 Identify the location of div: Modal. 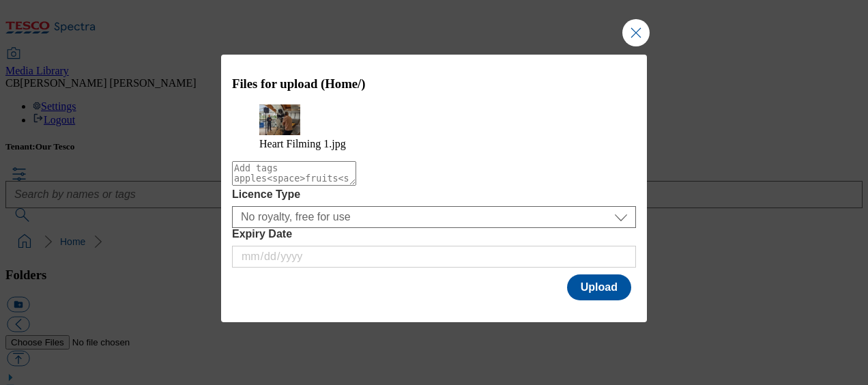
(434, 188).